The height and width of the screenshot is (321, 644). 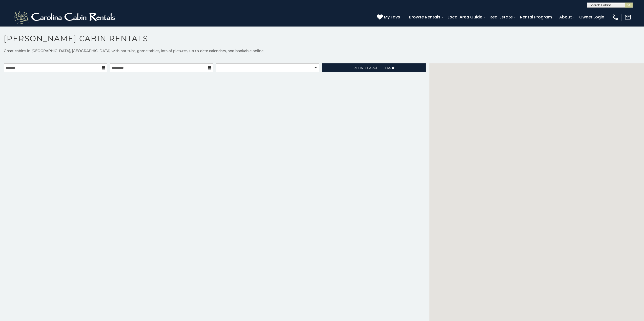 What do you see at coordinates (501, 17) in the screenshot?
I see `a: Real Estate` at bounding box center [501, 17].